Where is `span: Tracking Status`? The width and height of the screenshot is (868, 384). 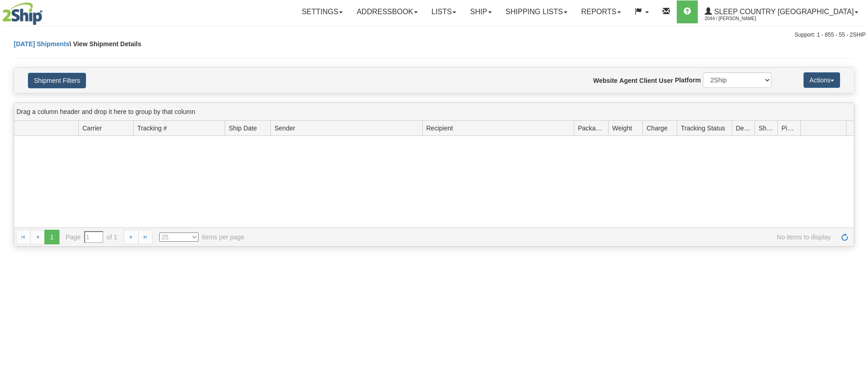 span: Tracking Status is located at coordinates (703, 128).